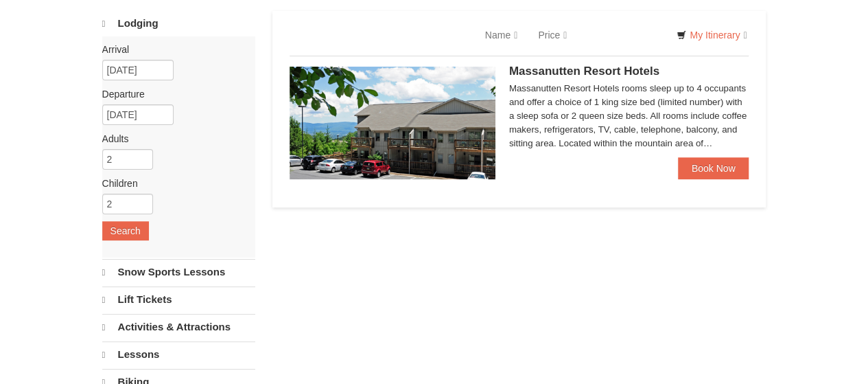 Image resolution: width=868 pixels, height=384 pixels. Describe the element at coordinates (125, 231) in the screenshot. I see `button: Search` at that location.